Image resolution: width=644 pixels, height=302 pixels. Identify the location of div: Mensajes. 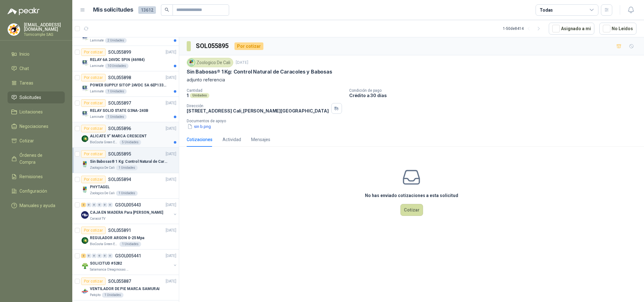
(261, 140).